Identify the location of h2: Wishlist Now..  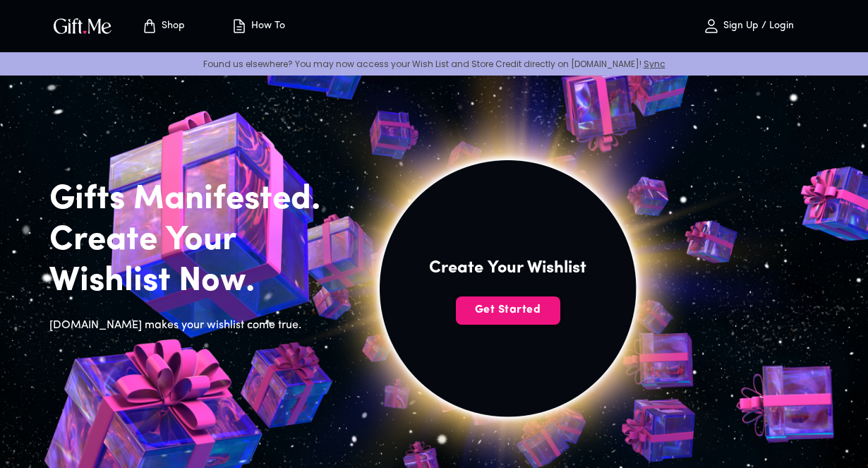
(196, 282).